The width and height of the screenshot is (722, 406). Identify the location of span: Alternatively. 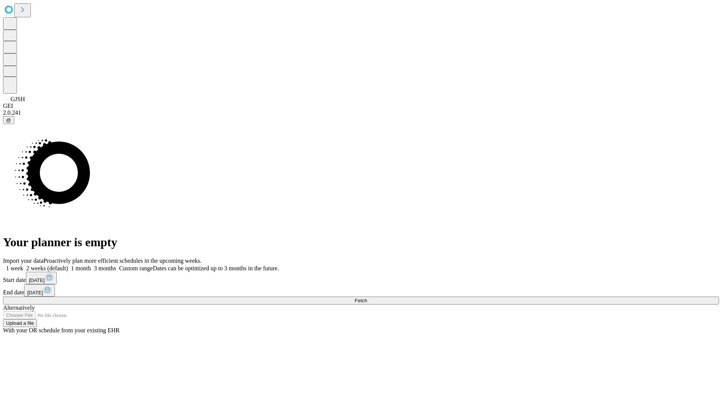
(19, 308).